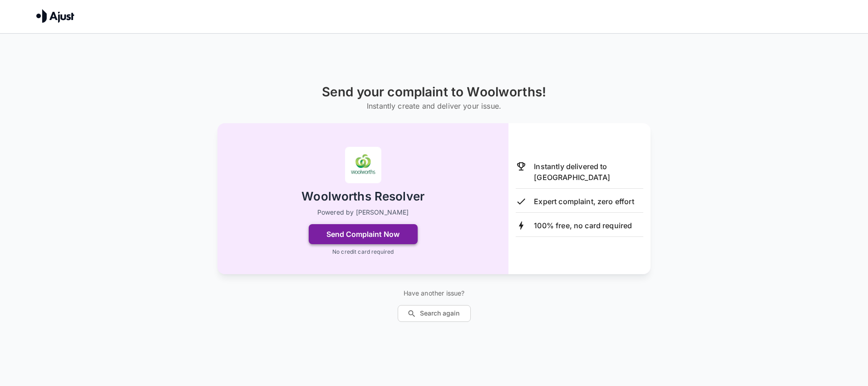 The height and width of the screenshot is (386, 868). I want to click on img: Woolworths, so click(363, 165).